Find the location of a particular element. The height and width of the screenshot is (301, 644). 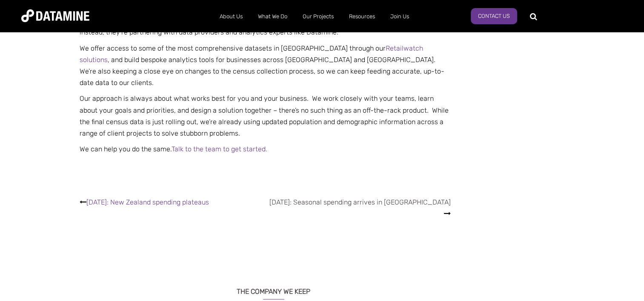

a: Contact Us is located at coordinates (494, 16).